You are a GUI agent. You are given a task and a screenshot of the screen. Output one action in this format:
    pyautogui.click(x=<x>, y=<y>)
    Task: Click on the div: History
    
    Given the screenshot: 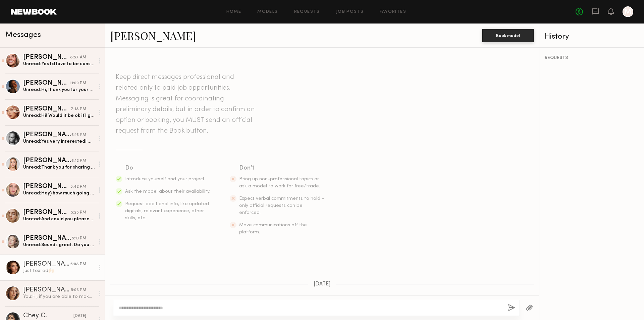 What is the action you would take?
    pyautogui.click(x=592, y=37)
    